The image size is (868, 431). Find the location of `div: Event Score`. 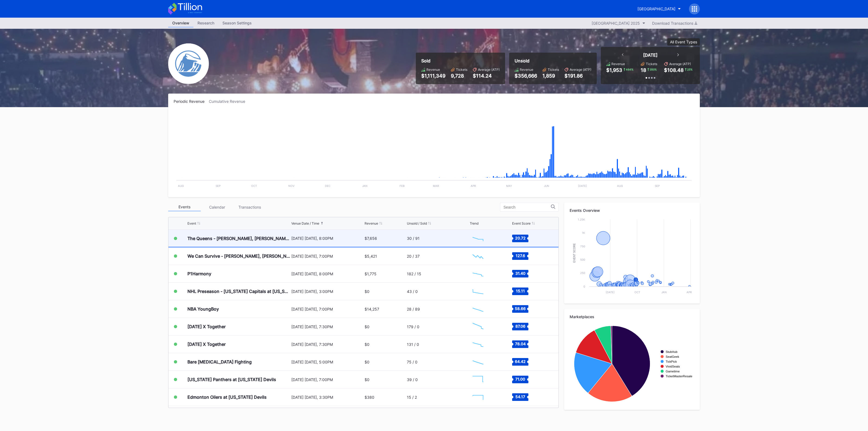

div: Event Score is located at coordinates (521, 223).